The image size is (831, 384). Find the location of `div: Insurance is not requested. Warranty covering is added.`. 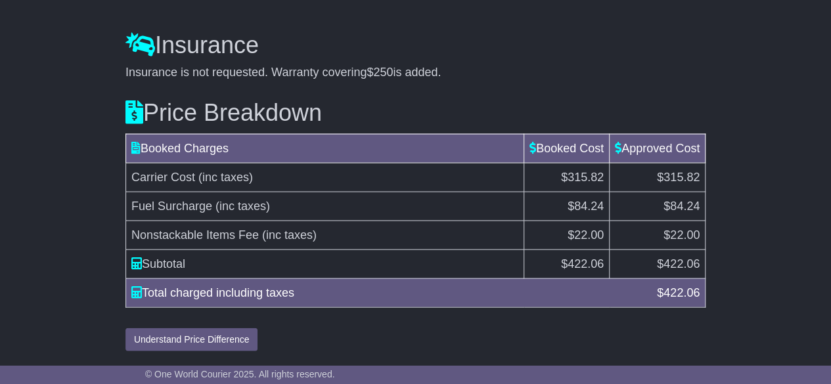

div: Insurance is not requested. Warranty covering is added. is located at coordinates (415, 73).